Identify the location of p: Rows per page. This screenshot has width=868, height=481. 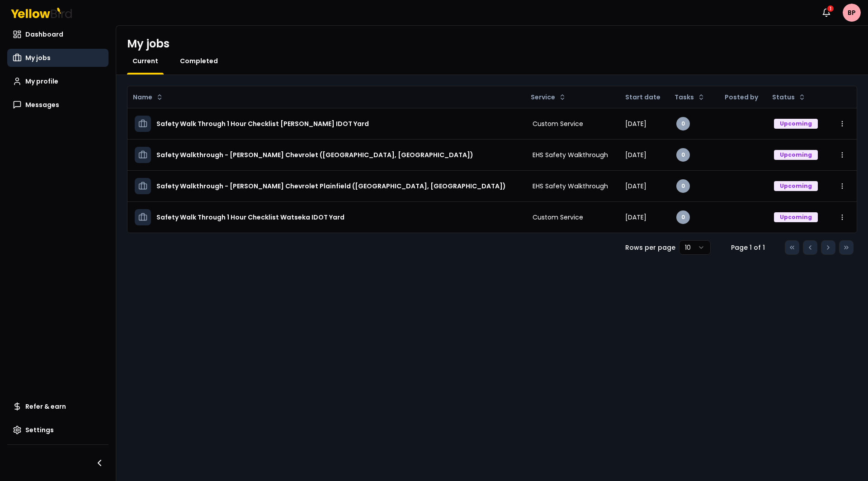
(650, 247).